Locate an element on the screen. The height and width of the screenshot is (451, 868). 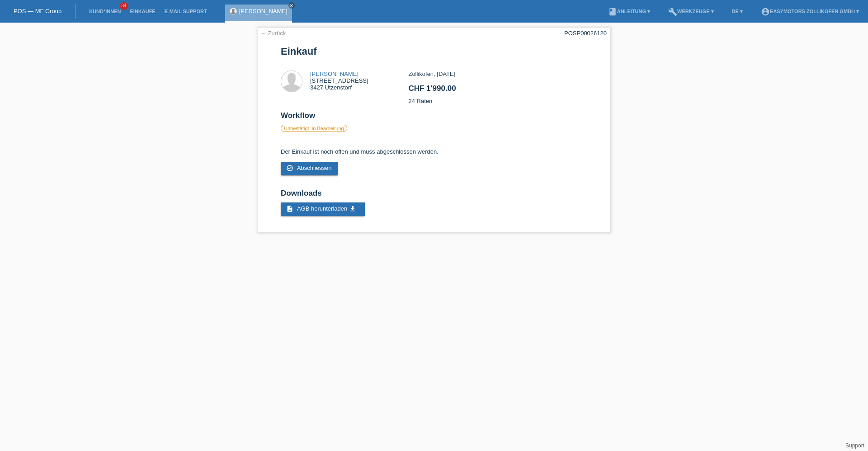
a: check_circle_outline Abschliessen is located at coordinates (309, 168).